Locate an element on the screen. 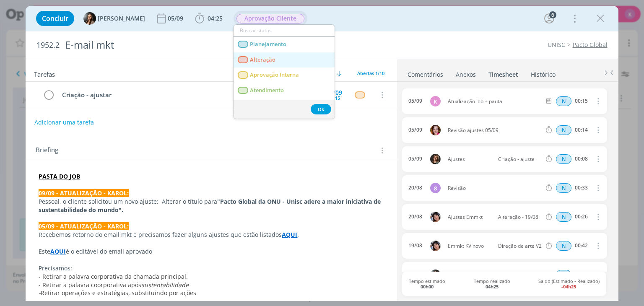 The height and width of the screenshot is (306, 644). span: Atendimento is located at coordinates (267, 91).